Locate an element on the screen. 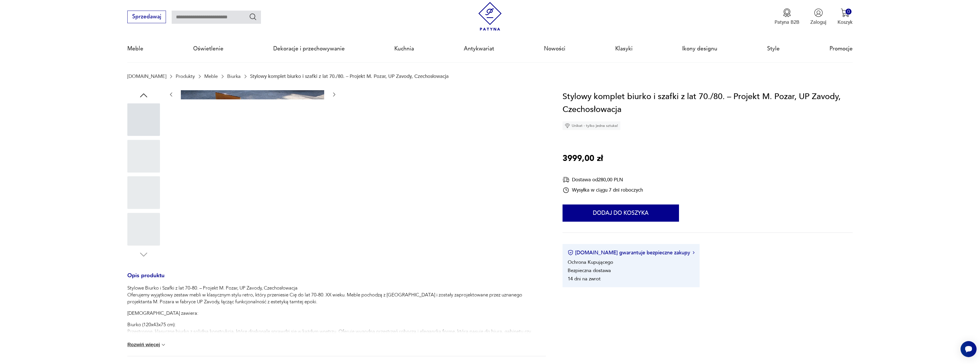 This screenshot has height=364, width=980. a: Kuchnia is located at coordinates (404, 48).